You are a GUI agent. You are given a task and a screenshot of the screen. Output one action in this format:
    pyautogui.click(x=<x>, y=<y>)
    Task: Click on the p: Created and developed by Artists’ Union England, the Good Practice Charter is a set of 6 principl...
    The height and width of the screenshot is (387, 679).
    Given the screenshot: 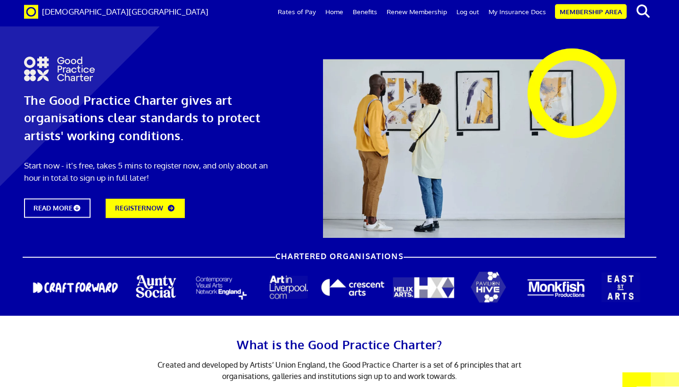 What is the action you would take?
    pyautogui.click(x=340, y=370)
    